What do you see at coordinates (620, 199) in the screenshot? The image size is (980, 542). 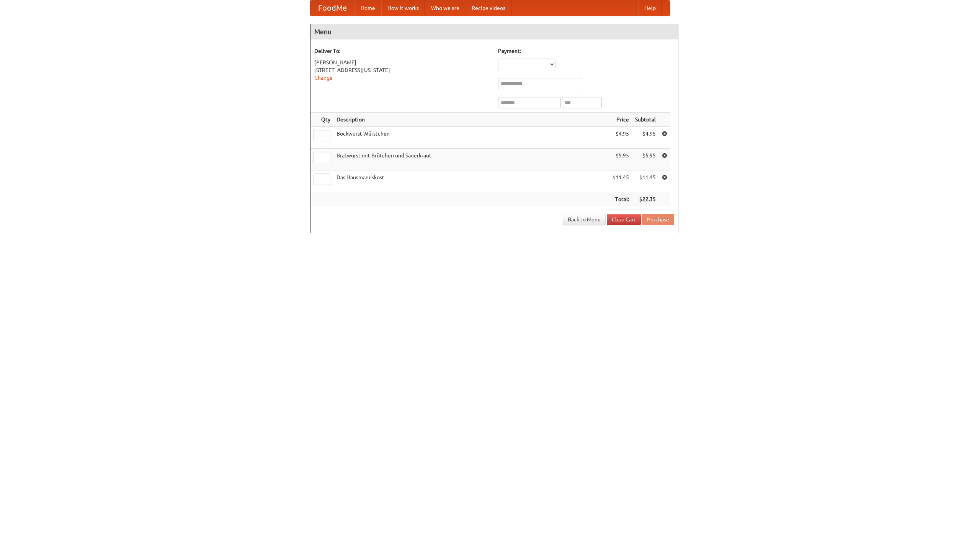 I see `th: Total:` at bounding box center [620, 199].